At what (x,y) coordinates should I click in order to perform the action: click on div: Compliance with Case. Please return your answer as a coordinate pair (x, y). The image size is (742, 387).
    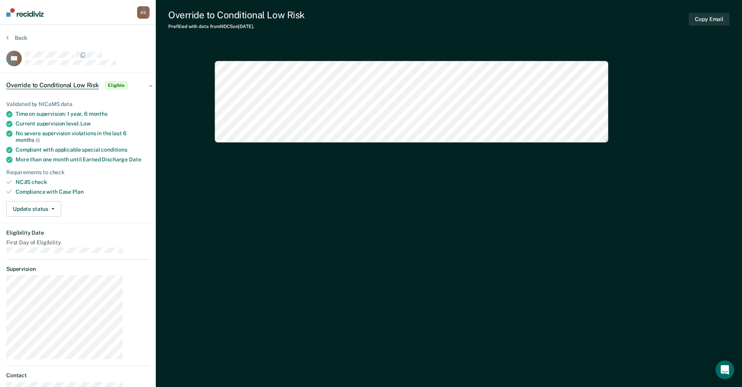
    Looking at the image, I should click on (83, 192).